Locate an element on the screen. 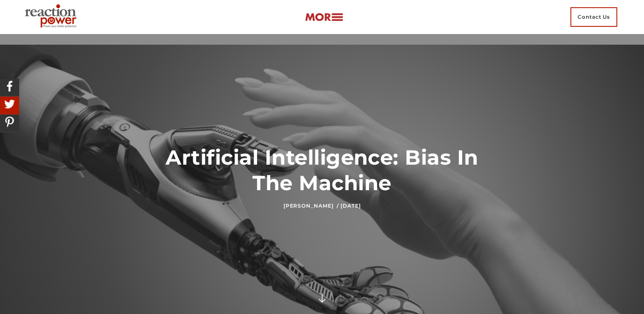  img: Executive Branding | Personal Branding Agency is located at coordinates (52, 17).